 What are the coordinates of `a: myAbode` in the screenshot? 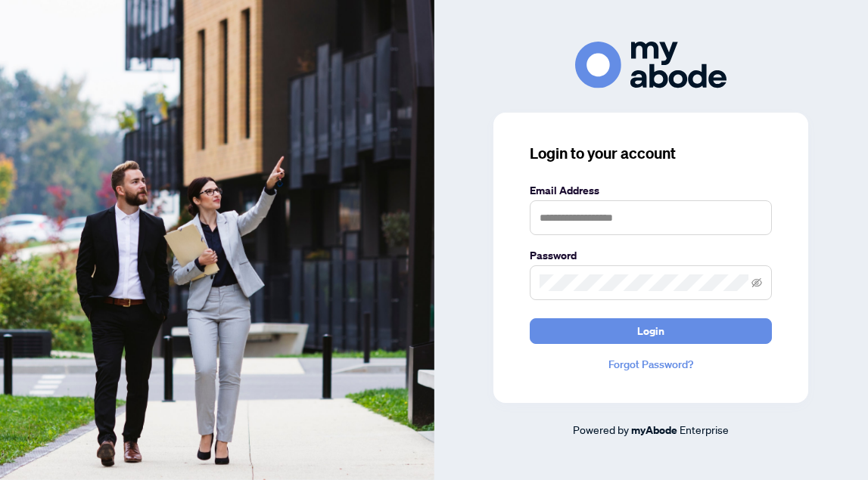 It's located at (654, 431).